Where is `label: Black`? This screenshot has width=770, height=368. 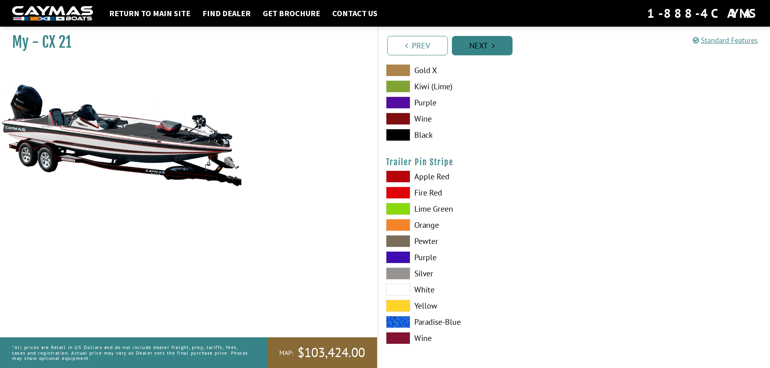 label: Black is located at coordinates (476, 135).